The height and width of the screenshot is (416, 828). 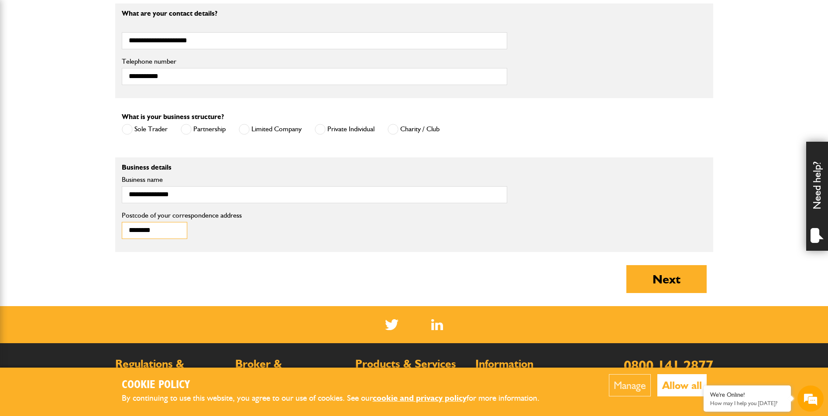 What do you see at coordinates (314, 168) in the screenshot?
I see `p: Business details` at bounding box center [314, 168].